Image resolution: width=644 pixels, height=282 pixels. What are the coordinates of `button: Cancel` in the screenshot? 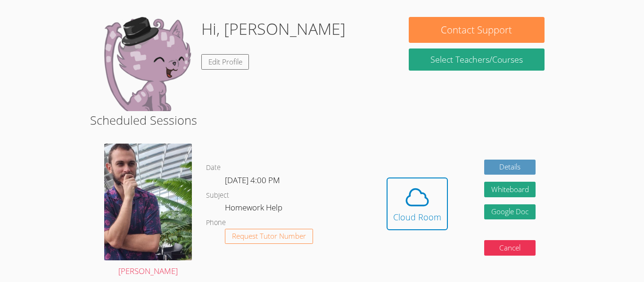 It's located at (510, 248).